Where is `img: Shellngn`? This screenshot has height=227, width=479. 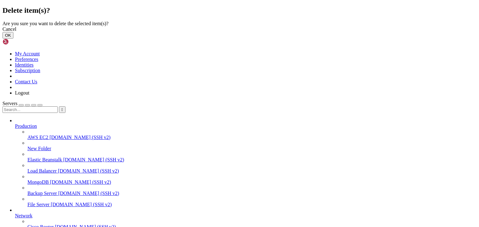 img: Shellngn is located at coordinates (20, 42).